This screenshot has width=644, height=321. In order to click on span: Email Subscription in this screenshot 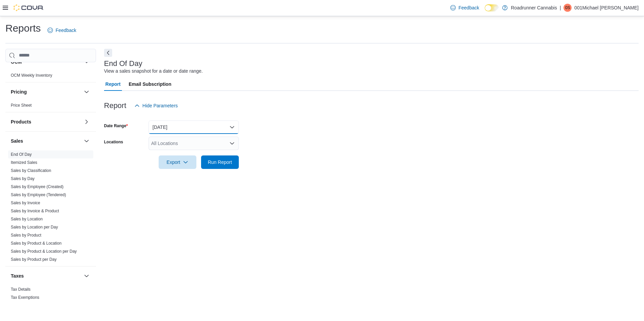, I will do `click(150, 84)`.